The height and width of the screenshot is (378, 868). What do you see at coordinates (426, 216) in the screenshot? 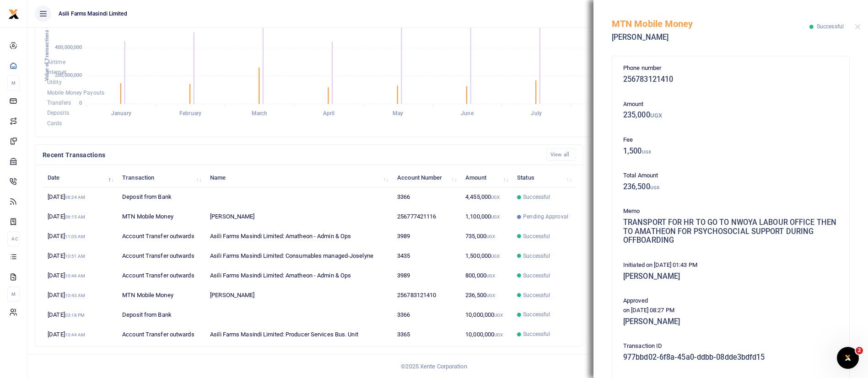
I see `td: 256777421116` at bounding box center [426, 216].